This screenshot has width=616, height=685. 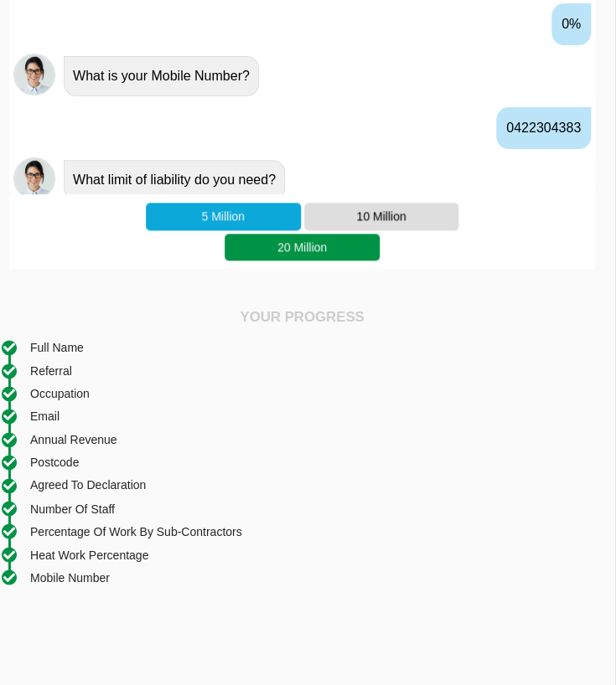 I want to click on div: Heat work percentage, so click(x=89, y=554).